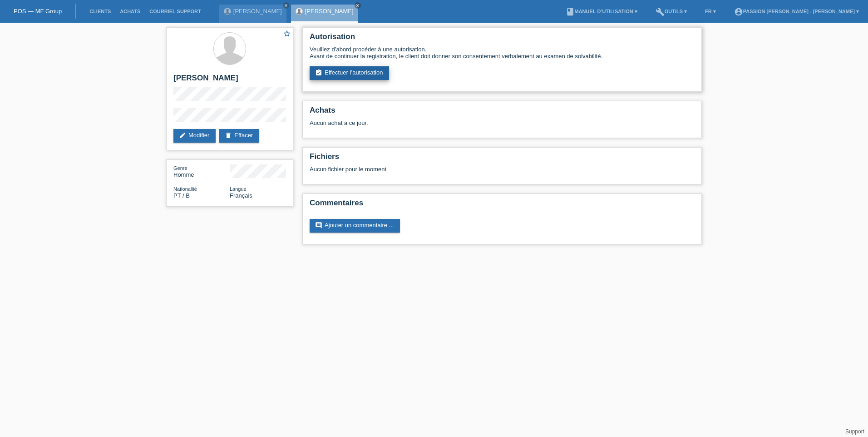 The height and width of the screenshot is (437, 868). I want to click on a: Support, so click(855, 431).